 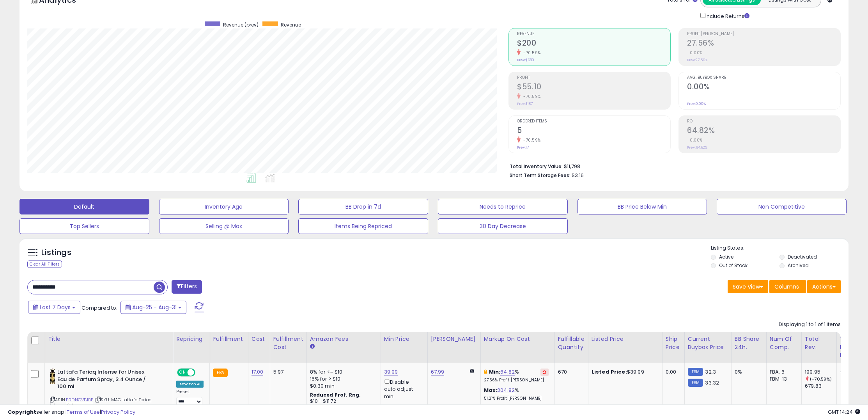 What do you see at coordinates (108, 393) in the screenshot?
I see `div: ASIN:` at bounding box center [108, 393].